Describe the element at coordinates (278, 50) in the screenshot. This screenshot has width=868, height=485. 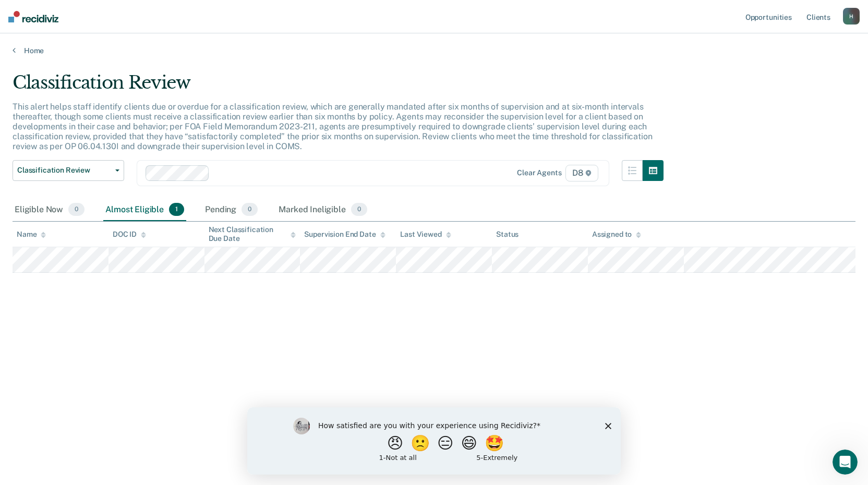
I see `div: 5 - Extremely` at that location.